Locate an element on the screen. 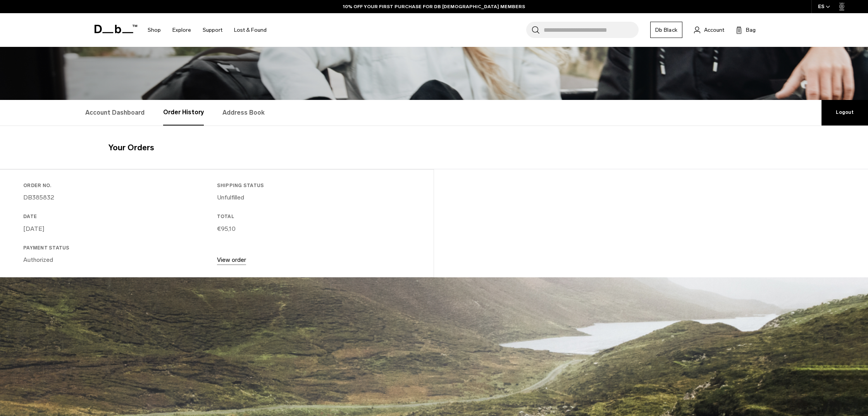 The image size is (868, 416). a: DB385832 is located at coordinates (39, 197).